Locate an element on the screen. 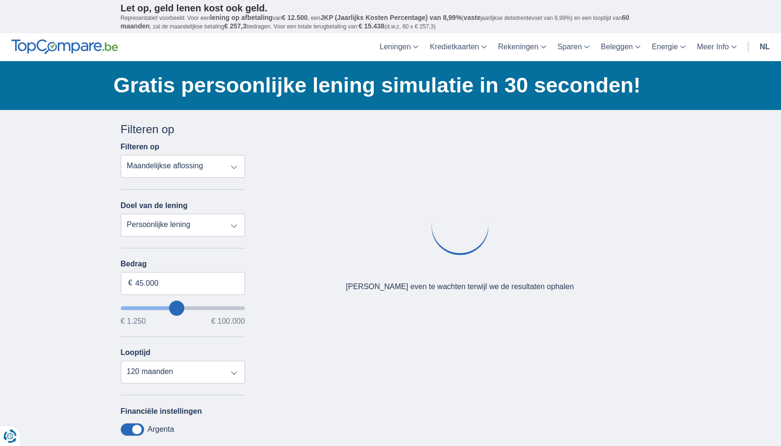 This screenshot has height=446, width=781. a: wantToBorrow is located at coordinates (183, 308).